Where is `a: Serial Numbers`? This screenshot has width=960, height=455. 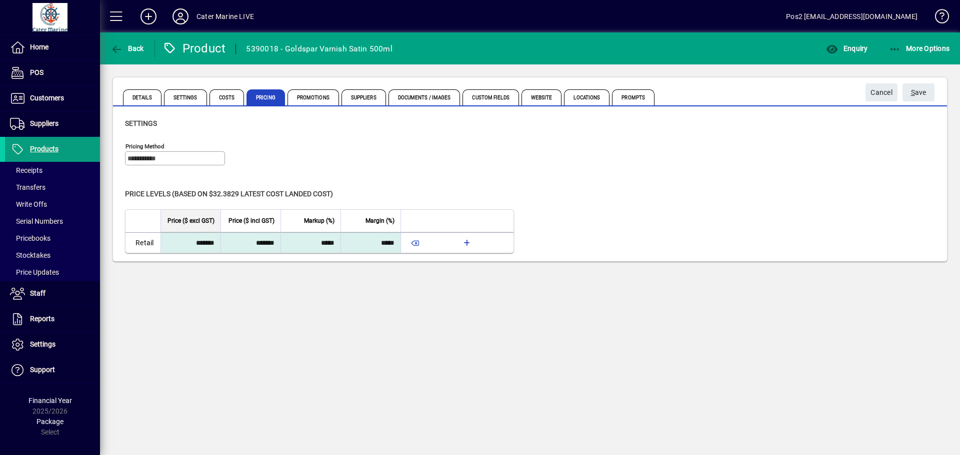 a: Serial Numbers is located at coordinates (52, 221).